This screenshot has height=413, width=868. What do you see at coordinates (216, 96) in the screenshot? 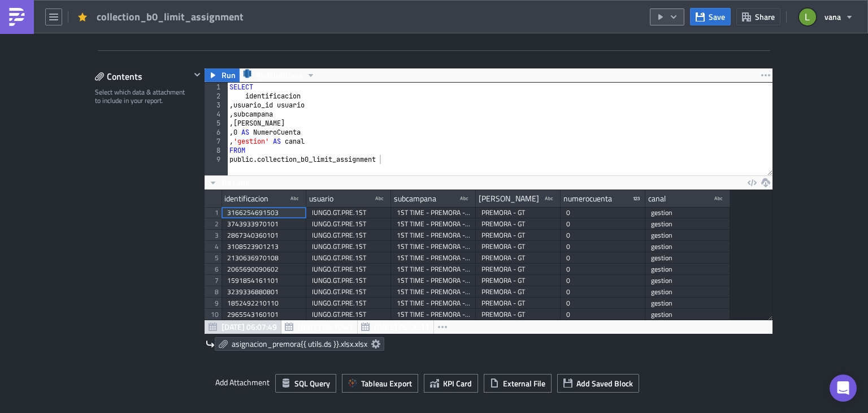
I see `div: 2` at bounding box center [216, 96].